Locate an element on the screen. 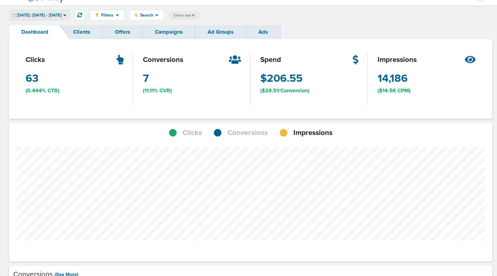 Image resolution: width=497 pixels, height=276 pixels. span: 7 is located at coordinates (146, 79).